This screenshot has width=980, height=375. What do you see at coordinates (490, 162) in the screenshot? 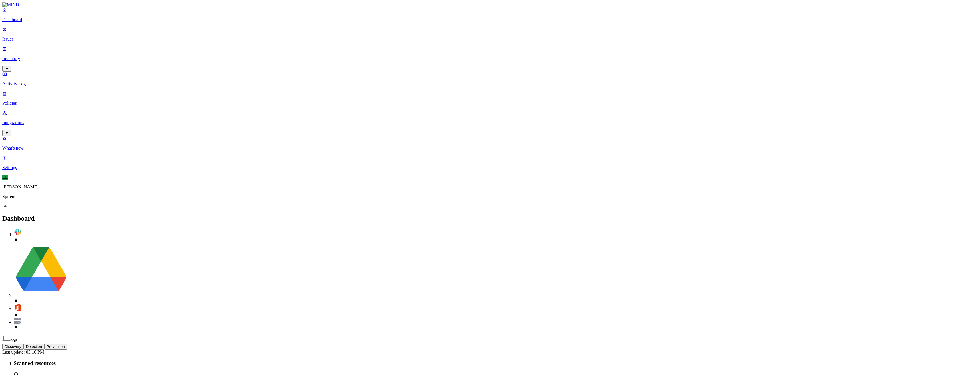
I see `a: Settings` at bounding box center [490, 162].